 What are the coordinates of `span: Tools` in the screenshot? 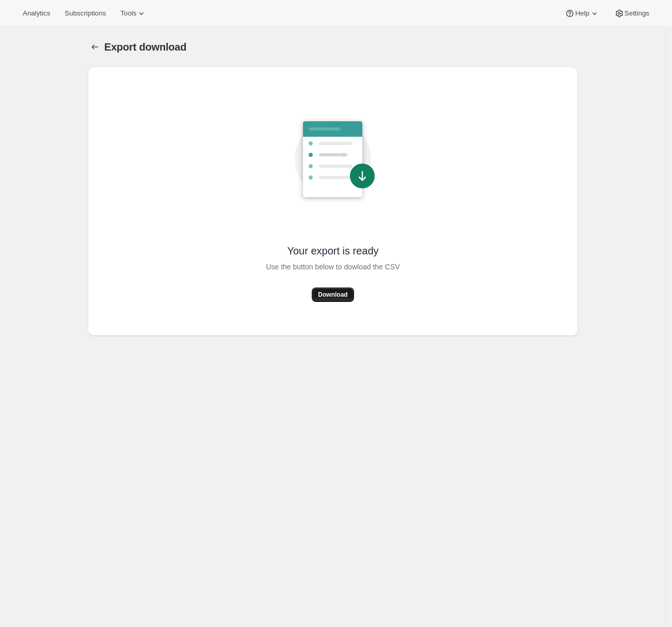 It's located at (128, 14).